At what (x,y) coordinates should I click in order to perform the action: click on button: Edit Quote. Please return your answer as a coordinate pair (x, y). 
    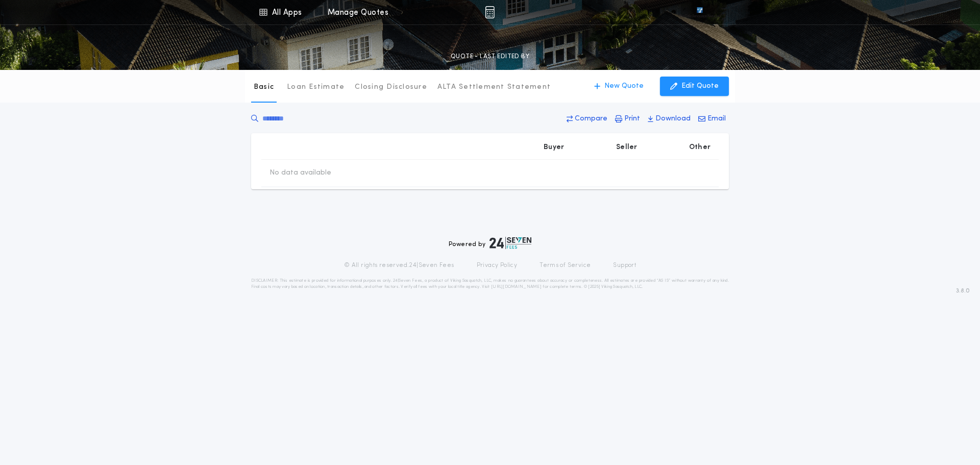
    Looking at the image, I should click on (694, 86).